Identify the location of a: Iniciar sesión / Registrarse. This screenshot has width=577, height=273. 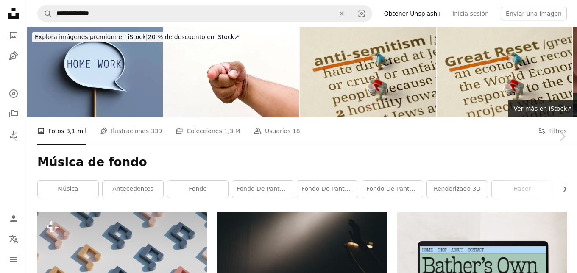
(14, 219).